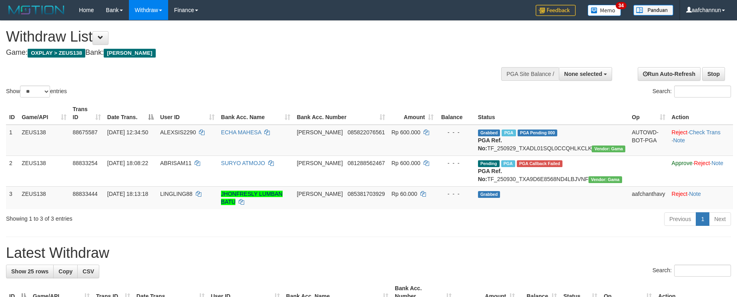 The width and height of the screenshot is (737, 297). Describe the element at coordinates (187, 113) in the screenshot. I see `th: User ID: activate to sort column ascending` at that location.